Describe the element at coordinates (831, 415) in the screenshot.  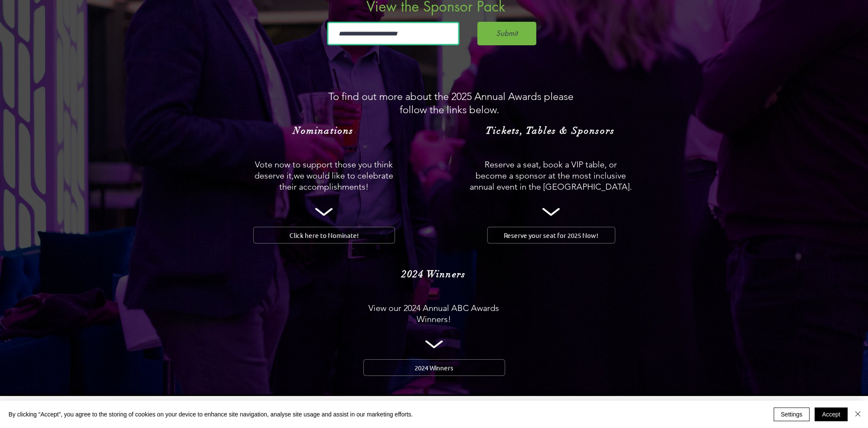
I see `button: Accept` at that location.